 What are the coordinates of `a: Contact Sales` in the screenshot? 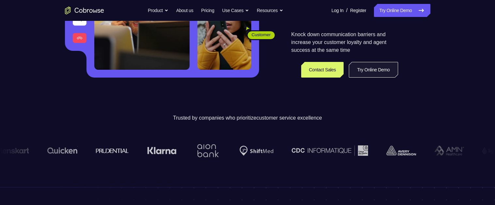 It's located at (323, 70).